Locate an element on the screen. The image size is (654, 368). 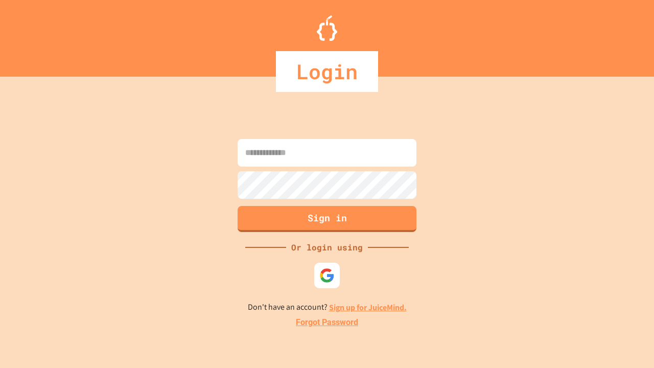
img: Logo.svg is located at coordinates (327, 28).